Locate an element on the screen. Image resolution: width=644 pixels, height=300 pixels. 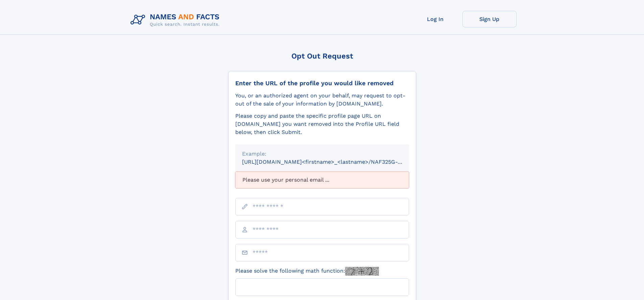
img: Logo Names and Facts is located at coordinates (177, 20).